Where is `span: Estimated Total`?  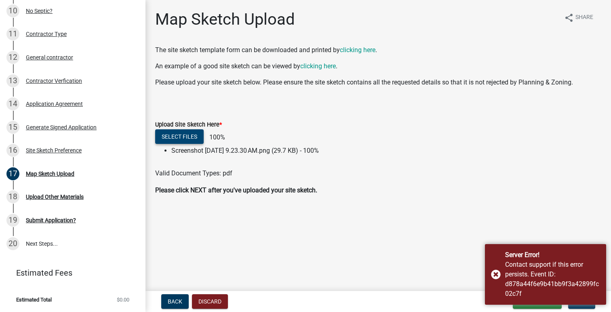 span: Estimated Total is located at coordinates (34, 299).